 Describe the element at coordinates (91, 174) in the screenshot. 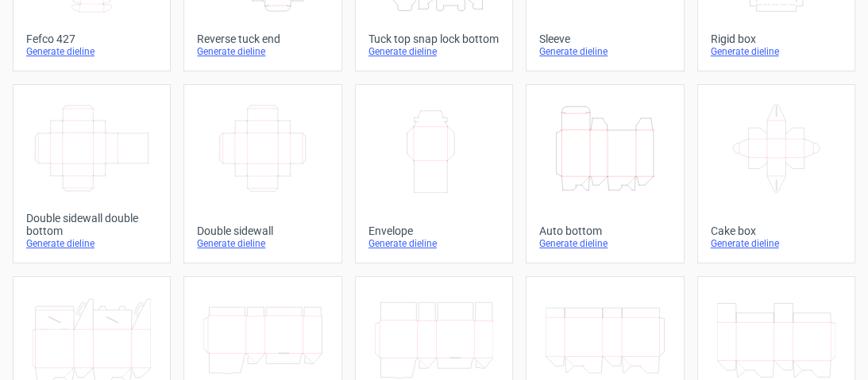

I see `a: Double sidewall double bottomGenerate dieline` at that location.